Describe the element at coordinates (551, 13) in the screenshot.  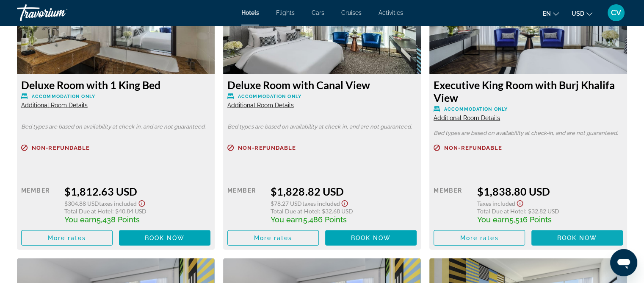
I see `button: Change language` at that location.